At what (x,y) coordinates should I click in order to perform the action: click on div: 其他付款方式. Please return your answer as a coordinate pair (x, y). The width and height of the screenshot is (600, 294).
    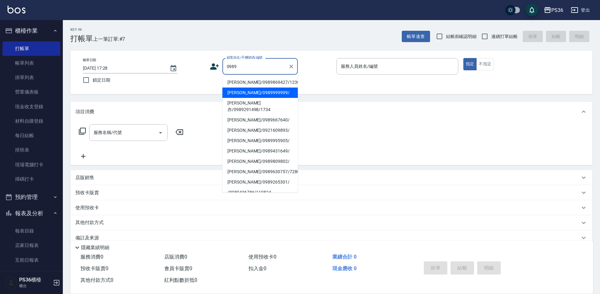
    Looking at the image, I should click on (331, 223).